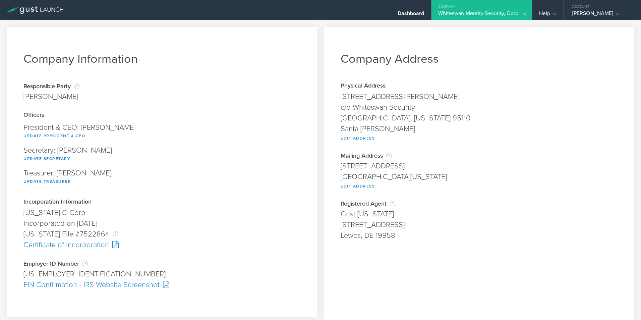  Describe the element at coordinates (479, 235) in the screenshot. I see `div: Lewes, DE 19958` at that location.